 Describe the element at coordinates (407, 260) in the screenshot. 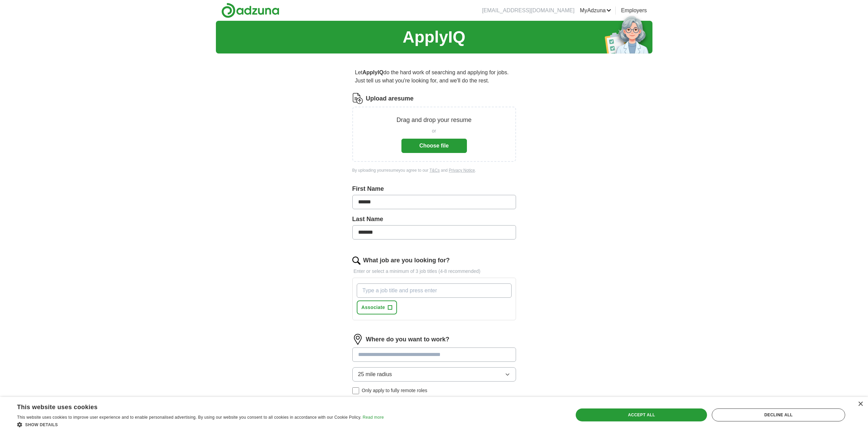

I see `label: What job are you looking for?` at that location.